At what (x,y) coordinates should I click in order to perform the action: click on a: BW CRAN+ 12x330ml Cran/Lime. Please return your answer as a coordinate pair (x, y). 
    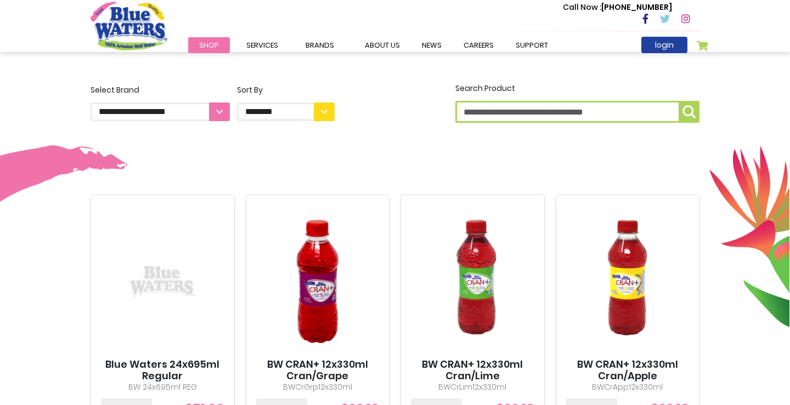
    Looking at the image, I should click on (472, 370).